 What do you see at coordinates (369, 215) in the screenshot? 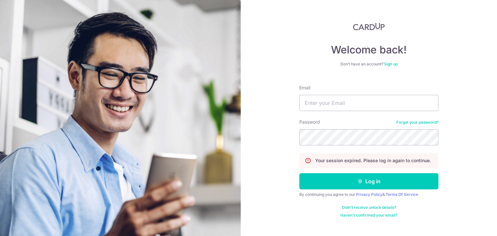
I see `a: Haven't confirmed your email?` at bounding box center [369, 215].